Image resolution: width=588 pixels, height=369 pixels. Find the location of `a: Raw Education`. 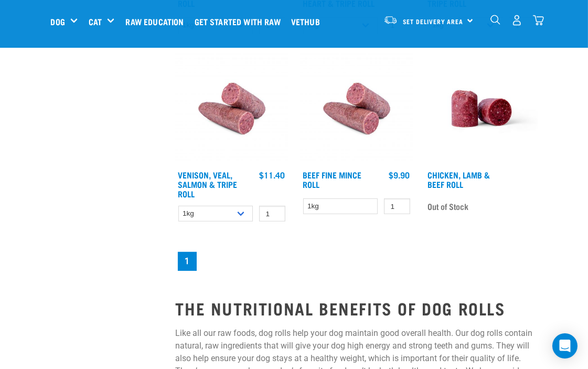

a: Raw Education is located at coordinates (157, 22).